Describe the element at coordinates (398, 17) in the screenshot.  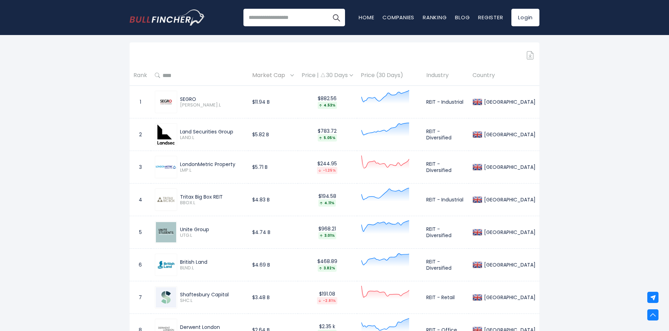
I see `a: Companies` at that location.